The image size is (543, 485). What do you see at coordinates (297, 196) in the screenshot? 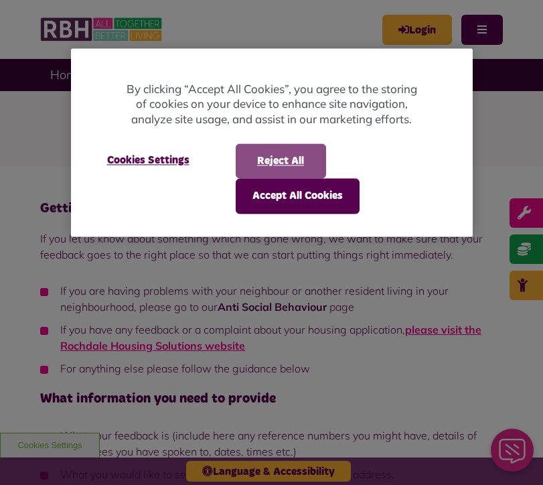
I see `button: Accept All Cookies` at bounding box center [297, 196].